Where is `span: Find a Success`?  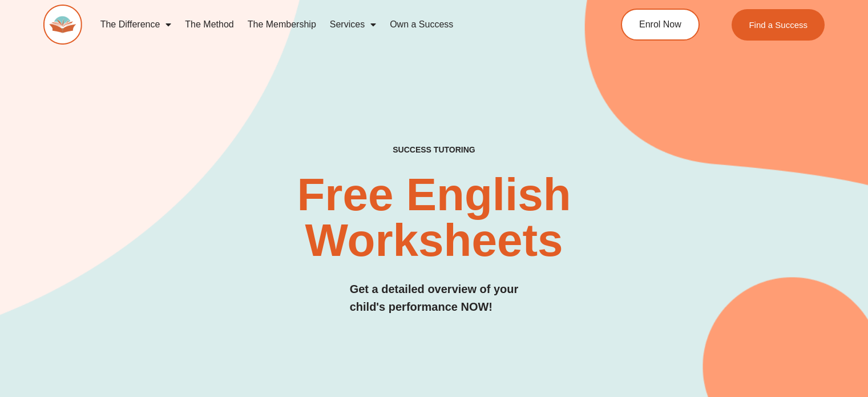 span: Find a Success is located at coordinates (778, 25).